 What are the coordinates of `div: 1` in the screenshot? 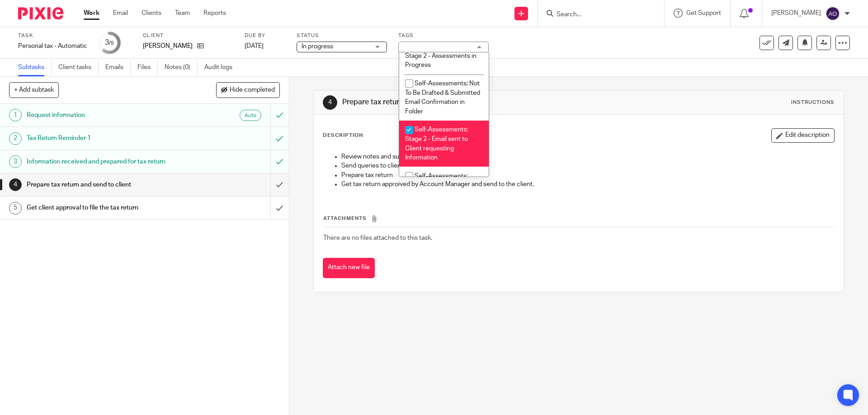 It's located at (16, 115).